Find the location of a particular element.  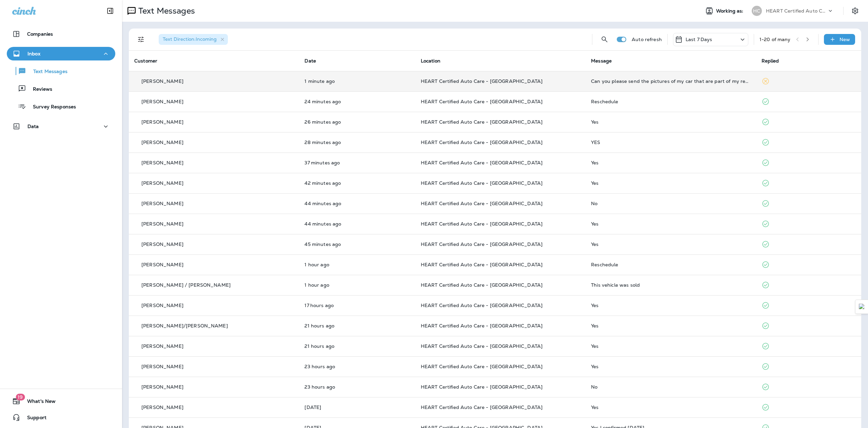

p: Sep 10, 2025 09:59 AM is located at coordinates (357, 387).